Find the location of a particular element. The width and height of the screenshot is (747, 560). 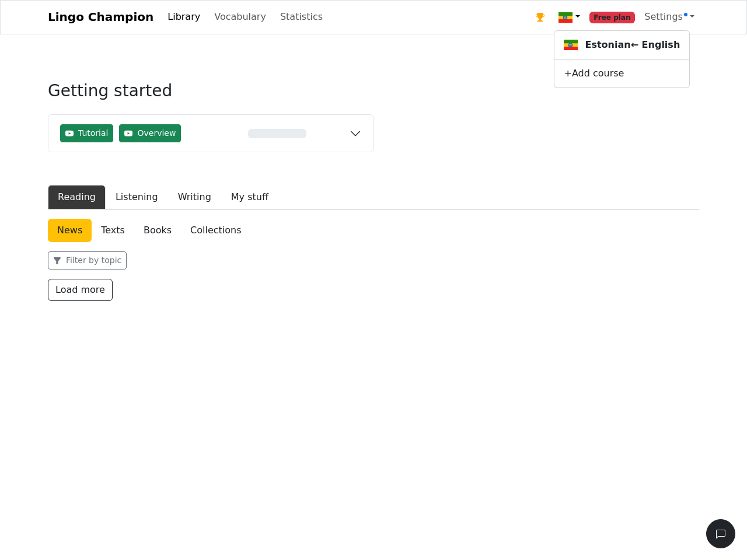

a: Books is located at coordinates (158, 230).